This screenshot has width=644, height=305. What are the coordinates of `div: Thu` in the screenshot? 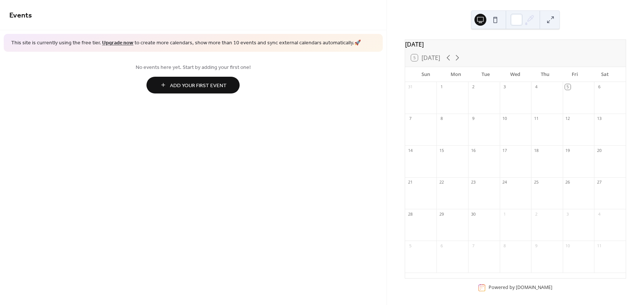 It's located at (545, 75).